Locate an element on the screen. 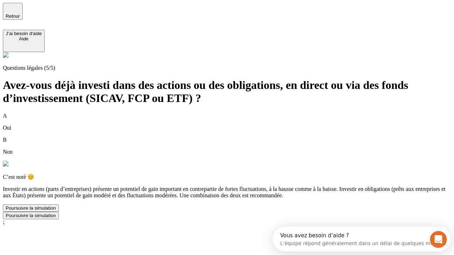 This screenshot has height=255, width=454. div: L’équipe répond généralement dans un délai de quelques minutes. is located at coordinates (91, 15).